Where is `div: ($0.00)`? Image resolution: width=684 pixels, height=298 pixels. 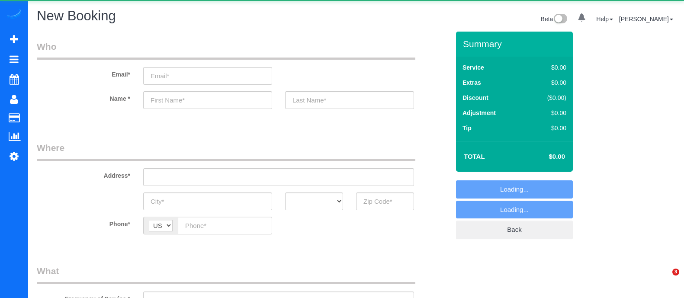
div: ($0.00) is located at coordinates (548, 98).